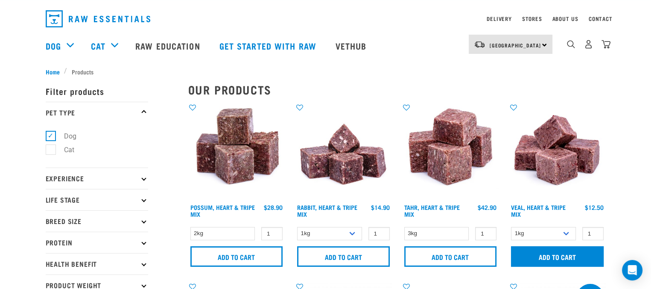 The height and width of the screenshot is (289, 651). Describe the element at coordinates (479, 44) in the screenshot. I see `img: van-moving.png` at that location.